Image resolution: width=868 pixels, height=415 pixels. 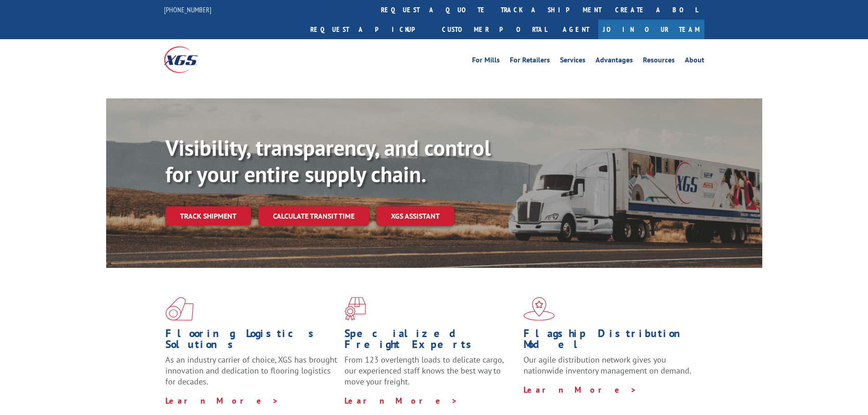 I want to click on span: Our agile distribution network gives you nationwide inventory management on demand., so click(x=607, y=365).